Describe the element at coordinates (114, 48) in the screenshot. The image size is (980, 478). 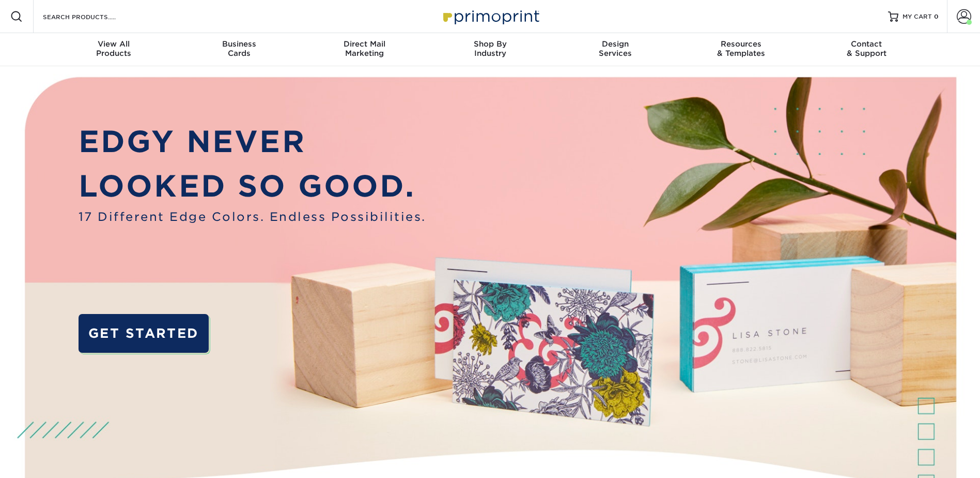
I see `div: Products` at that location.